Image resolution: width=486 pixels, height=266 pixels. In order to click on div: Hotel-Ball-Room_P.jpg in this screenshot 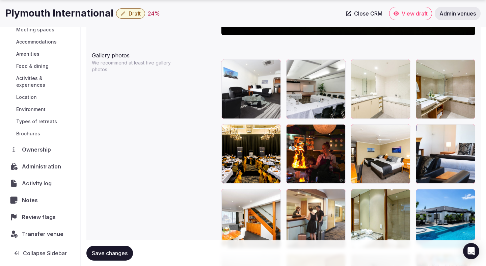, I will do `click(251, 154)`.